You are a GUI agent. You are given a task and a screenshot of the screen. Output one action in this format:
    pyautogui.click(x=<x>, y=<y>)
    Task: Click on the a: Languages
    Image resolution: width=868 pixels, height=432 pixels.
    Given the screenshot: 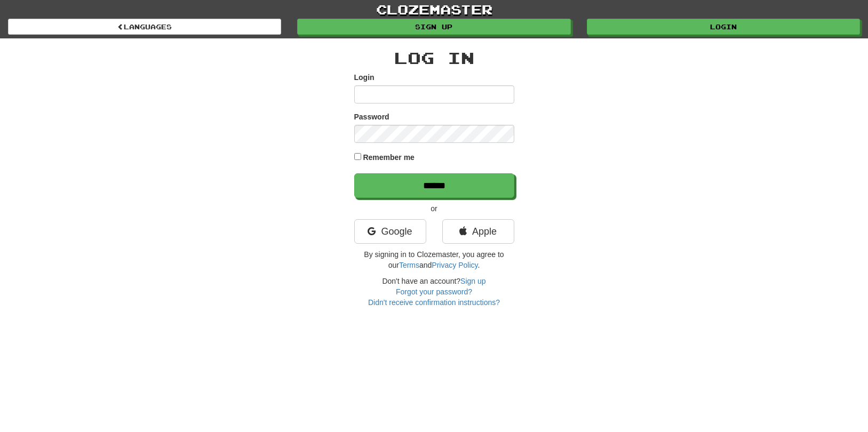 What is the action you would take?
    pyautogui.click(x=145, y=27)
    